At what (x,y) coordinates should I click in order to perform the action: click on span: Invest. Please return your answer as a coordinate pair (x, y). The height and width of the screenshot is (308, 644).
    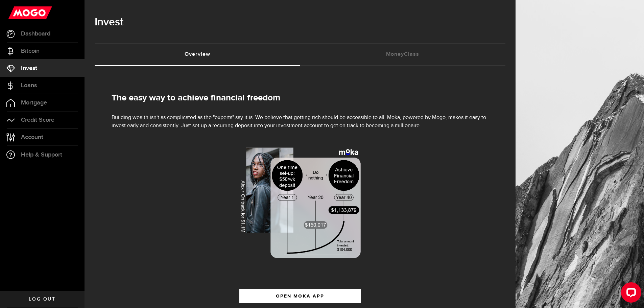
    Looking at the image, I should click on (29, 68).